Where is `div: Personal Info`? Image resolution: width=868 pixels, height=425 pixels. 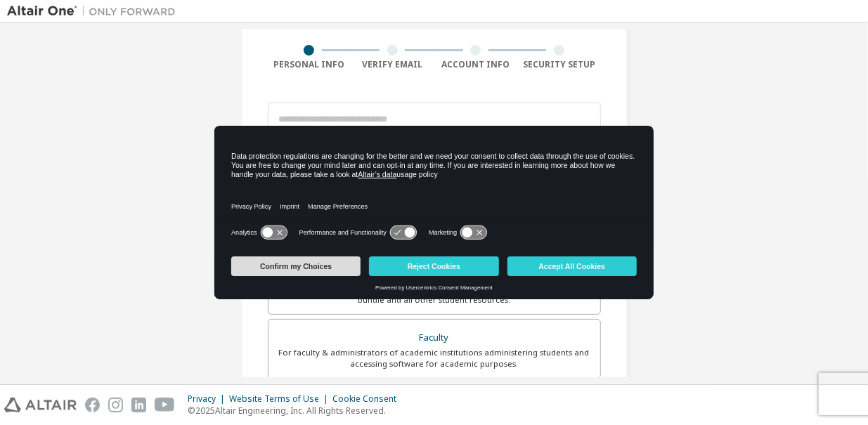 div: Personal Info is located at coordinates (309, 65).